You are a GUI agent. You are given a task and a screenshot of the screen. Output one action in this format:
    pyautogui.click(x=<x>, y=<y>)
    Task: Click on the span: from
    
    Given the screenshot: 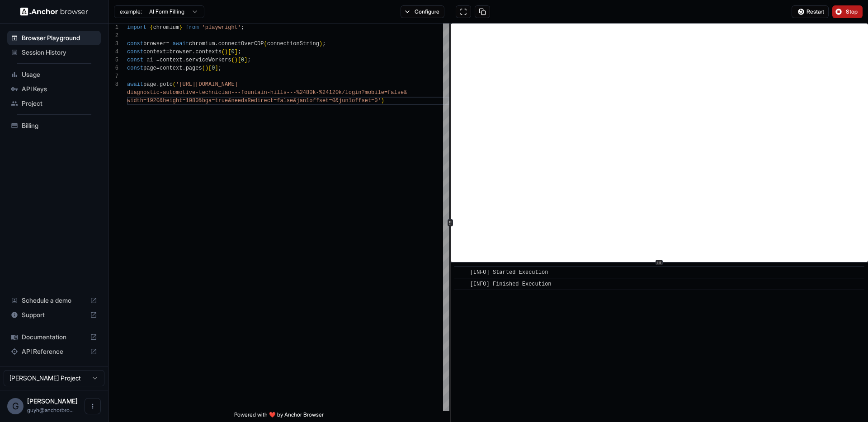 What is the action you would take?
    pyautogui.click(x=192, y=28)
    